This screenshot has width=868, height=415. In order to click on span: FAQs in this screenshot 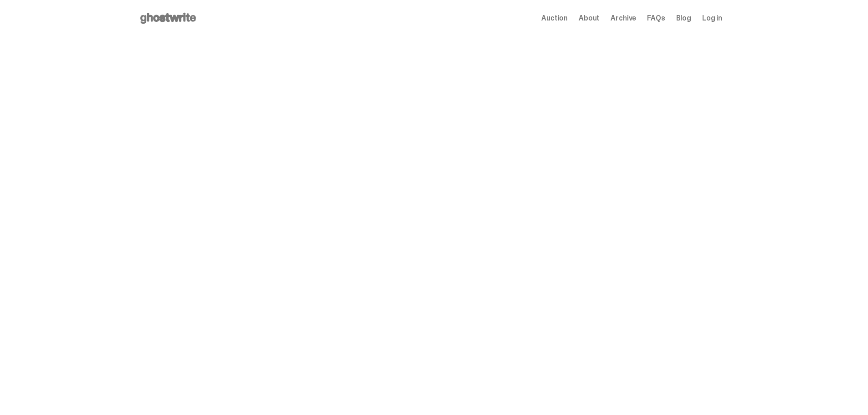, I will do `click(655, 18)`.